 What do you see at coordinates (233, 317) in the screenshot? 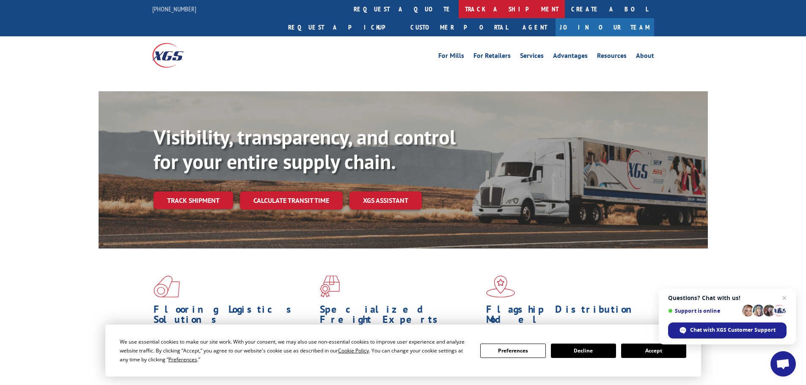
I see `h1: Flooring Logistics Solutions` at bounding box center [233, 317].